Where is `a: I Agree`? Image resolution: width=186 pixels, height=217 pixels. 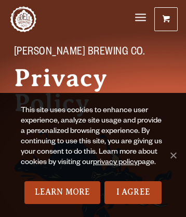 a: I Agree is located at coordinates (133, 193).